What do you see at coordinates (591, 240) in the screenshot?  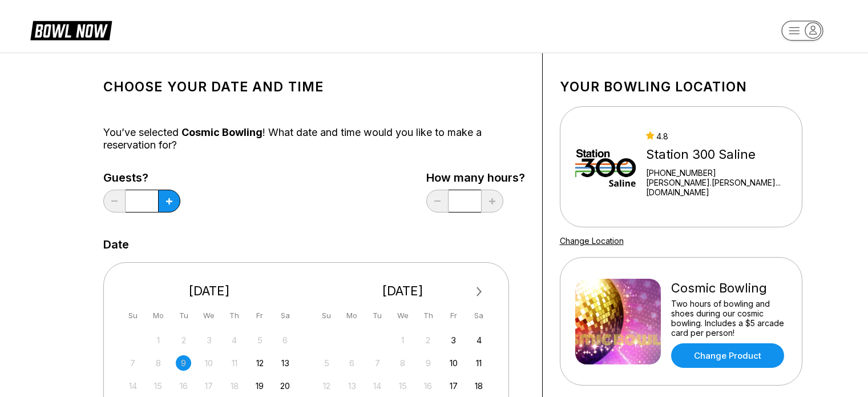 I see `a: Change Location` at bounding box center [591, 240].